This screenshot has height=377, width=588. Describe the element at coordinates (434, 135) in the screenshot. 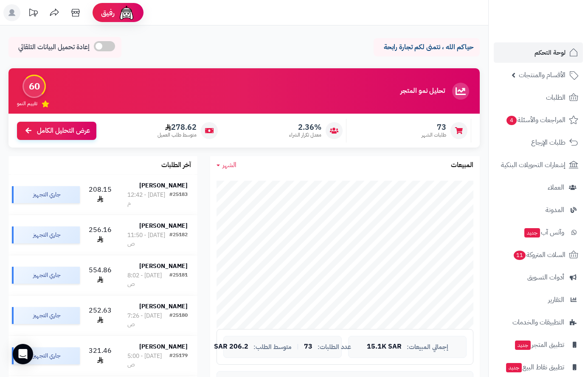

I see `span: طلبات الشهر` at that location.